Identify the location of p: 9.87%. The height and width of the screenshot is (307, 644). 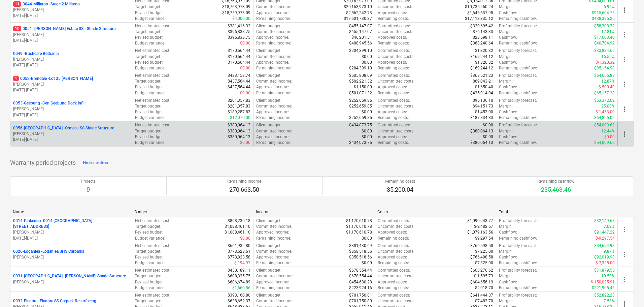
(609, 252).